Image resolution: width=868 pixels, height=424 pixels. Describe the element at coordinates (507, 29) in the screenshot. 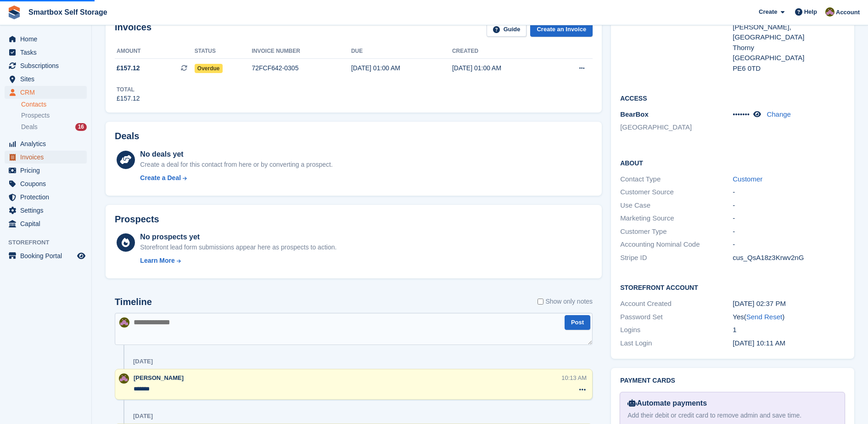

I see `a: Guide` at that location.